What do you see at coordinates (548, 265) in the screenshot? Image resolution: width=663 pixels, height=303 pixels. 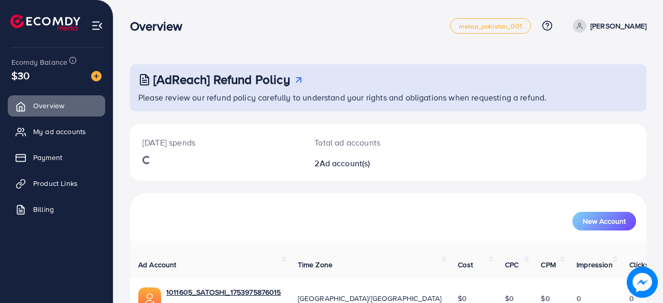 I see `span: CPM` at bounding box center [548, 265].